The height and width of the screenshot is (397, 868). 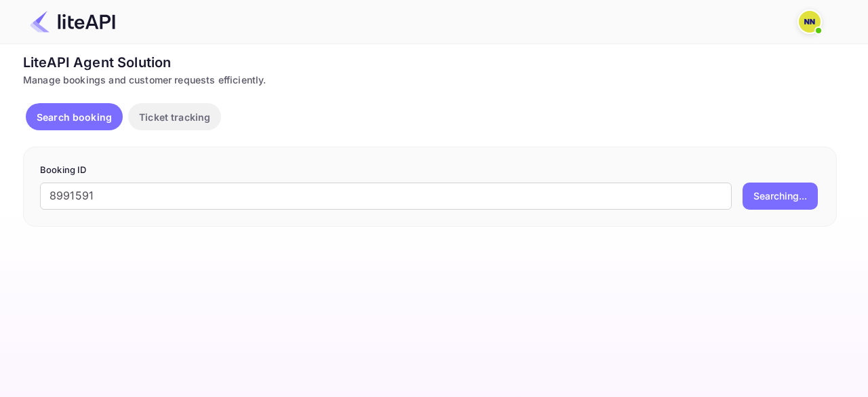 What do you see at coordinates (73, 21) in the screenshot?
I see `img: LiteAPI Logo` at bounding box center [73, 21].